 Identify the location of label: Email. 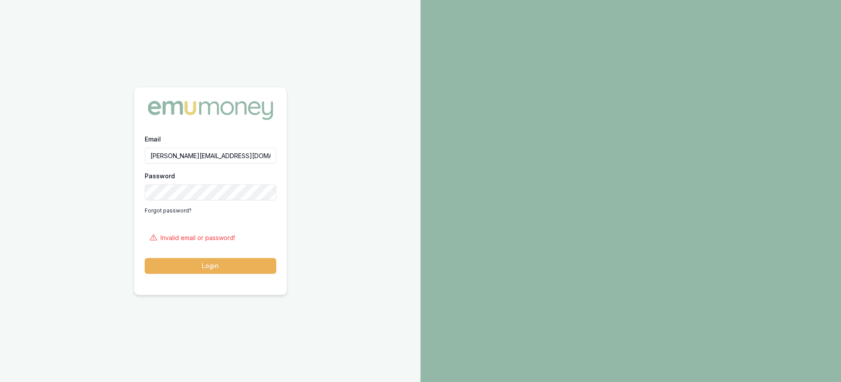
(153, 139).